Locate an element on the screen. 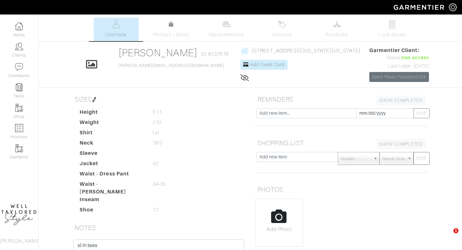 This screenshot has width=462, height=250. span: 12 is located at coordinates (156, 210).